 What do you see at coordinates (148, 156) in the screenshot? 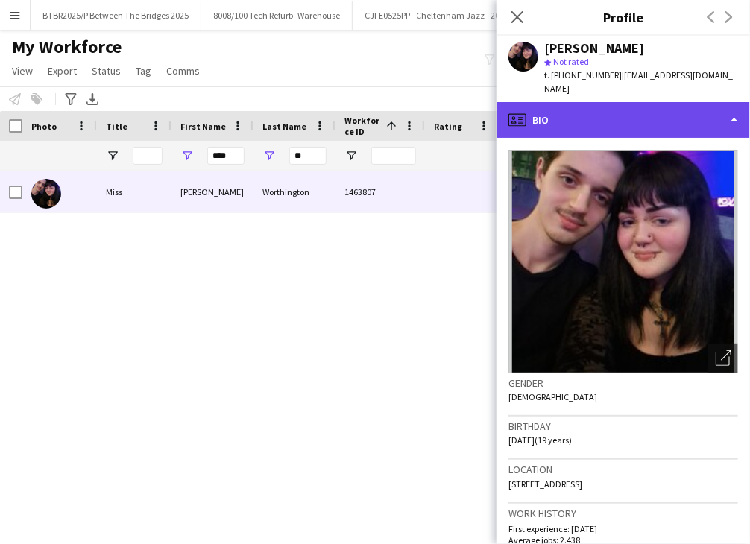
I see `input: Title Filter Input` at bounding box center [148, 156].